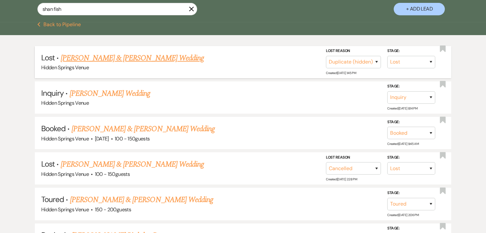 The image size is (486, 233). I want to click on span: 150 - 200 guests, so click(113, 209).